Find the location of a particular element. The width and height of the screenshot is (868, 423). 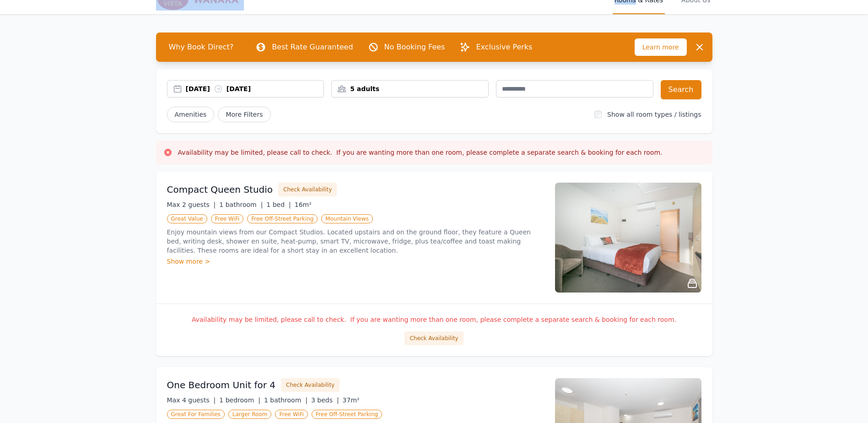

p: Best Rate Guaranteed is located at coordinates (312, 47).